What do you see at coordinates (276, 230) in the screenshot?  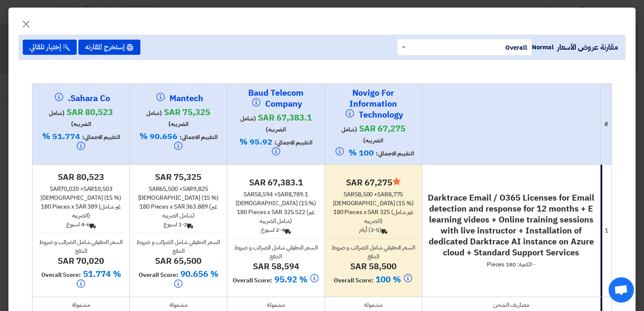 I see `div: 2-4 اسبوع` at bounding box center [276, 230].